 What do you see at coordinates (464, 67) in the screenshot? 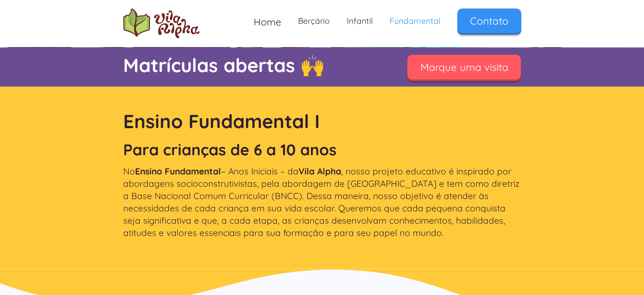
I see `a: Marque uma visita` at bounding box center [464, 67].